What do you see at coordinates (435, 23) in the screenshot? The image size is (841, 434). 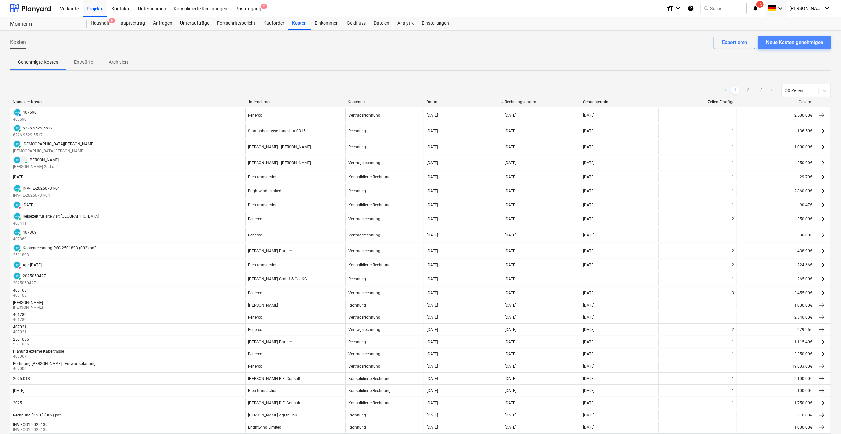 I see `div: Einstellungen` at bounding box center [435, 23].